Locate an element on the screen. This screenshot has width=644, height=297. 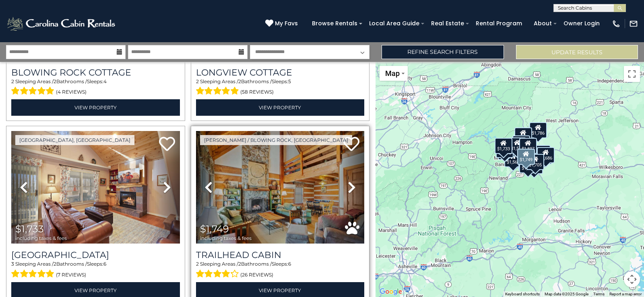
button: Toggle fullscreen view is located at coordinates (632, 74).